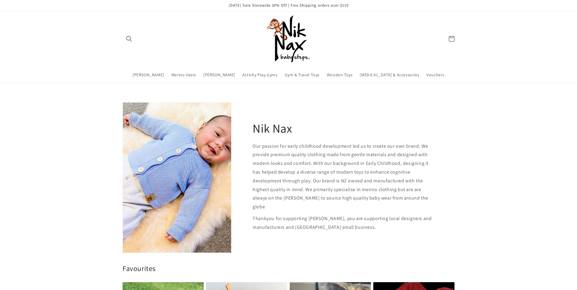 The width and height of the screenshot is (577, 290). I want to click on h2: Nik Nax, so click(272, 128).